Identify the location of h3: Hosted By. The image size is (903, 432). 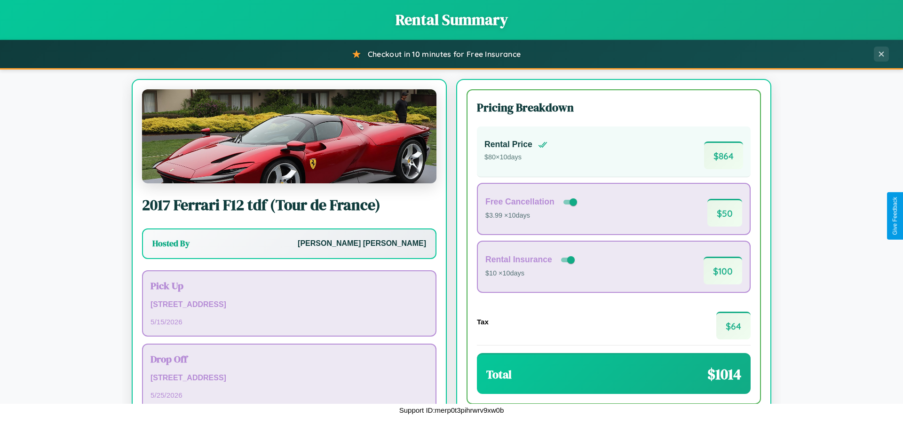
(171, 244).